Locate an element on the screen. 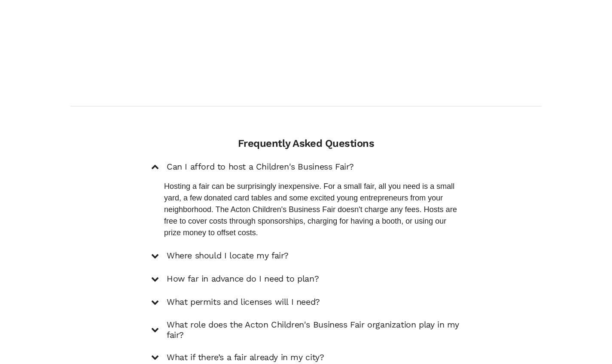 The height and width of the screenshot is (364, 612). h5: Where should I locate my fair? is located at coordinates (228, 256).